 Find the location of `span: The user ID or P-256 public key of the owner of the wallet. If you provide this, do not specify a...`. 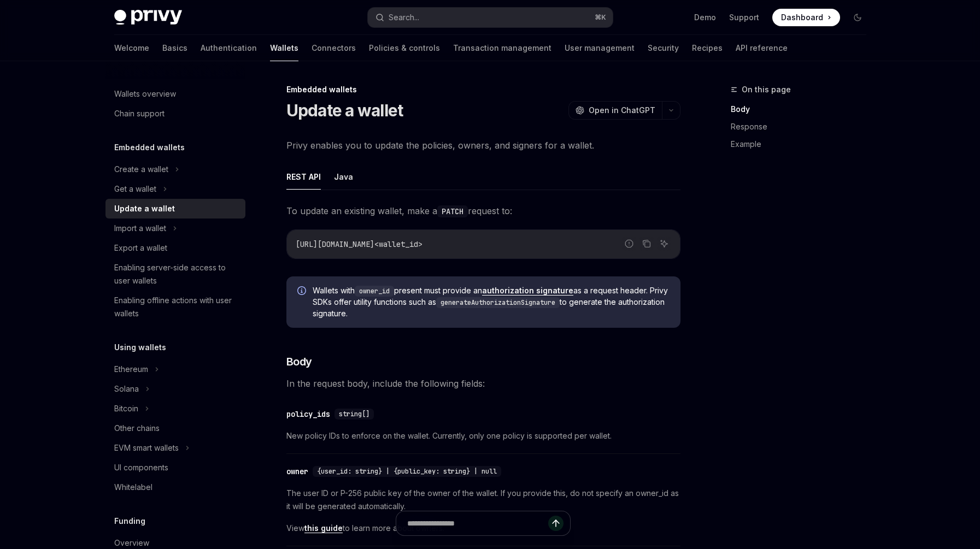

span: The user ID or P-256 public key of the owner of the wallet. If you provide this, do not specify a... is located at coordinates (483, 500).